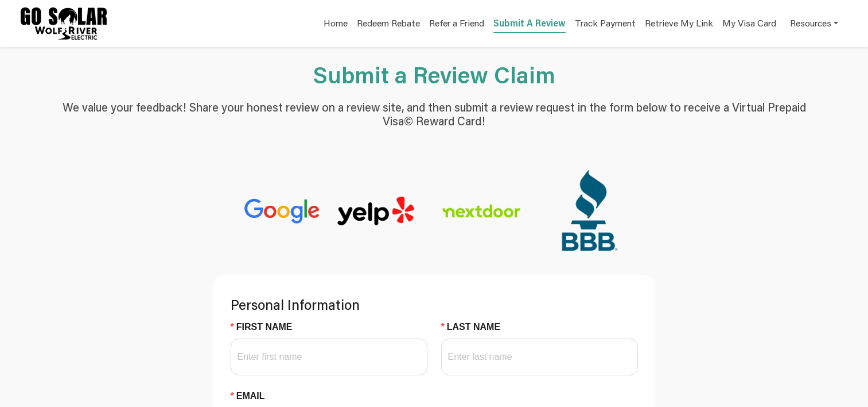 This screenshot has height=407, width=868. Describe the element at coordinates (679, 25) in the screenshot. I see `a: Retrieve My Link` at that location.